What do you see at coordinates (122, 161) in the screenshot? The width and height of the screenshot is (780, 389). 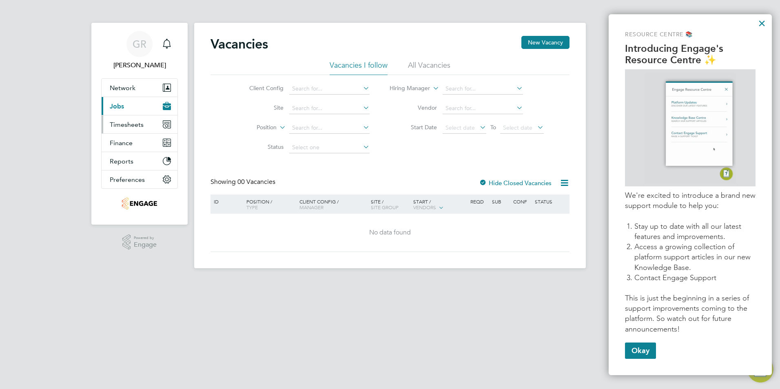 I see `span: Reports` at bounding box center [122, 161].